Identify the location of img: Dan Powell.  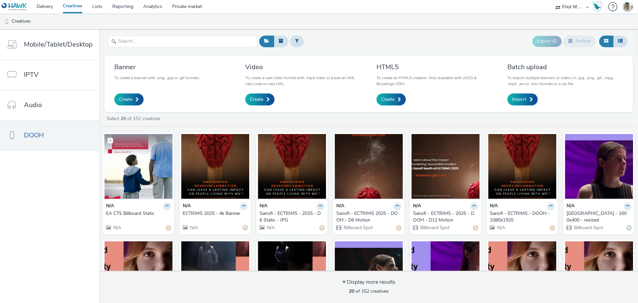
(627, 7).